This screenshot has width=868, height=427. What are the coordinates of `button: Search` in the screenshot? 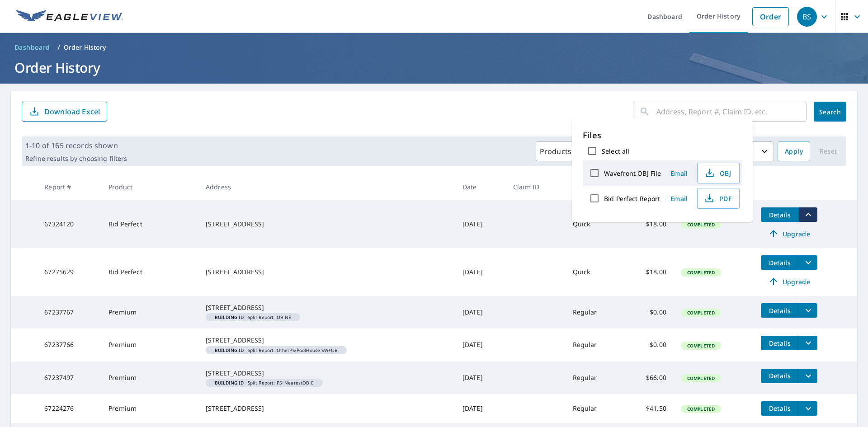 It's located at (830, 112).